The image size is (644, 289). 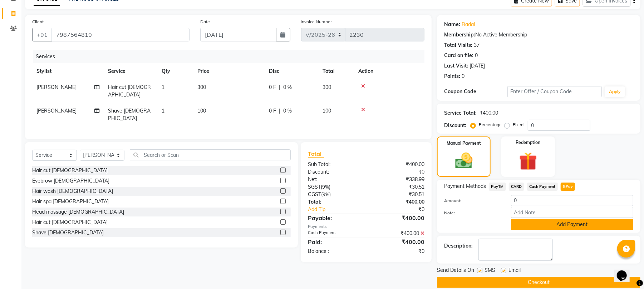 What do you see at coordinates (366, 227) in the screenshot?
I see `div: Payments` at bounding box center [366, 227].